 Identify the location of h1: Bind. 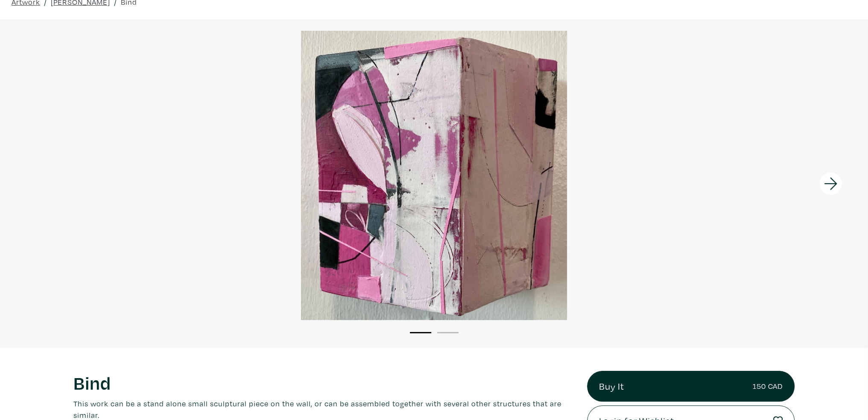
(324, 382).